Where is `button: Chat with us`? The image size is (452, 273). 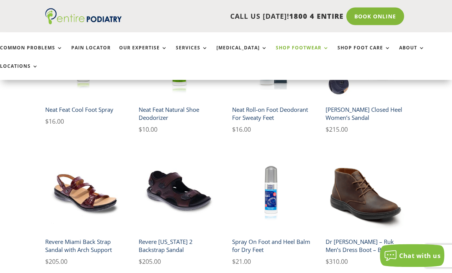
button: Chat with us is located at coordinates (412, 256).